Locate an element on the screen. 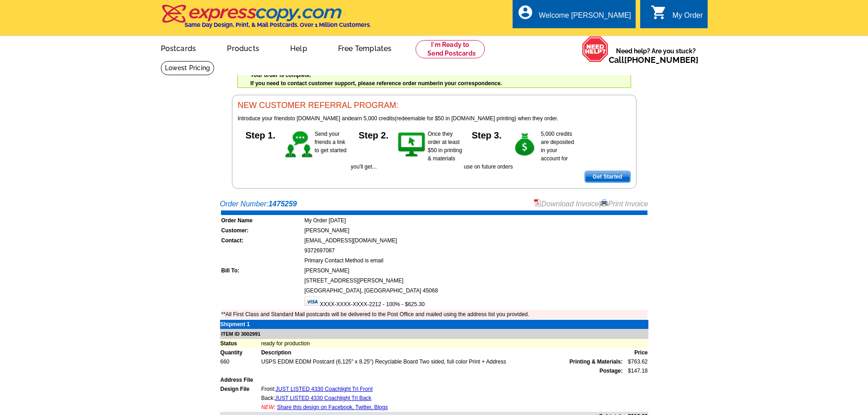 The height and width of the screenshot is (415, 868). a: Free Templates is located at coordinates (365, 47).